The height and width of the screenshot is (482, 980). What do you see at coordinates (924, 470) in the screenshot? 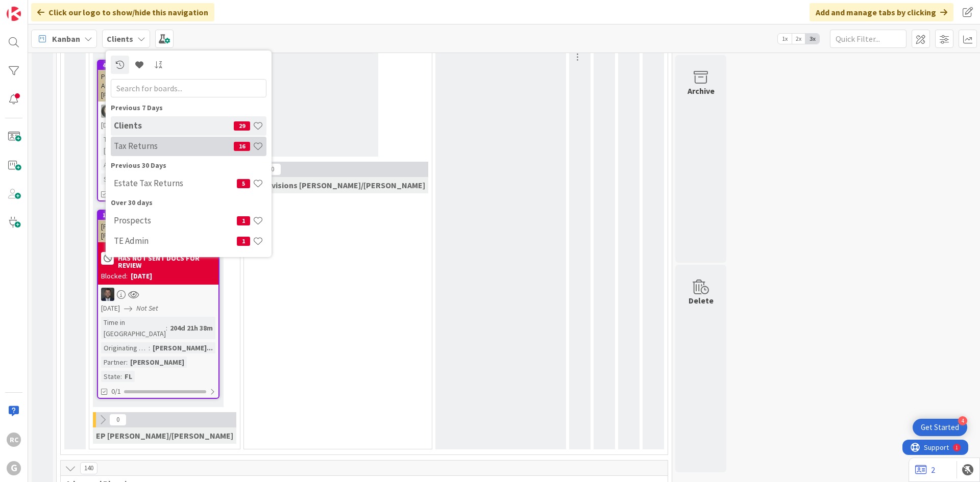
I see `a: 2` at bounding box center [924, 470].